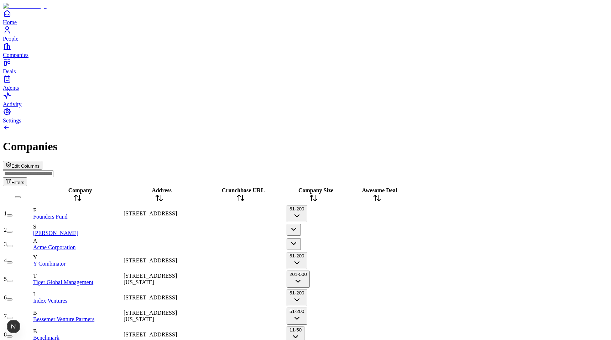 This screenshot has width=611, height=340. Describe the element at coordinates (63, 282) in the screenshot. I see `a: Tiger Global Management` at that location.